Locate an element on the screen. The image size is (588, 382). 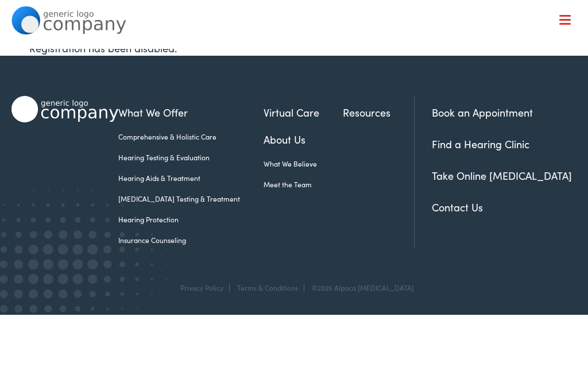
a: Comprehensive & Holistic Care is located at coordinates (191, 137).